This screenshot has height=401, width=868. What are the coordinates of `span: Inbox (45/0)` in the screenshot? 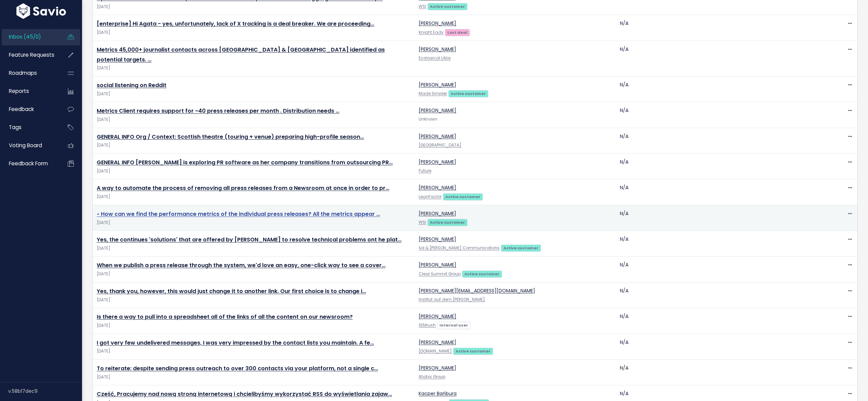 It's located at (25, 37).